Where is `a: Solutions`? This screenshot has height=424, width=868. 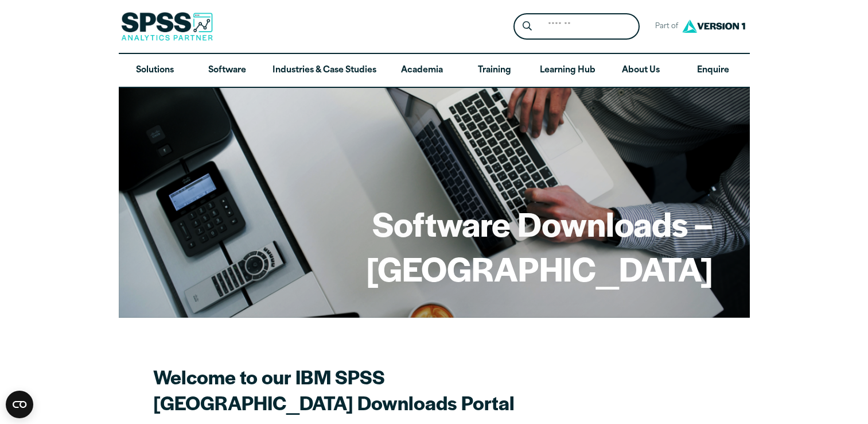
a: Solutions is located at coordinates (155, 71).